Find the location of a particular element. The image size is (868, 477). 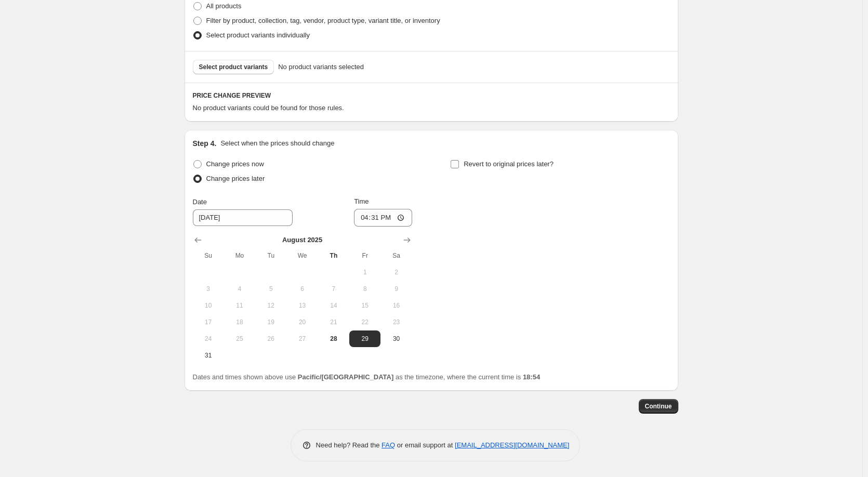

span: Change prices later is located at coordinates (235, 179).